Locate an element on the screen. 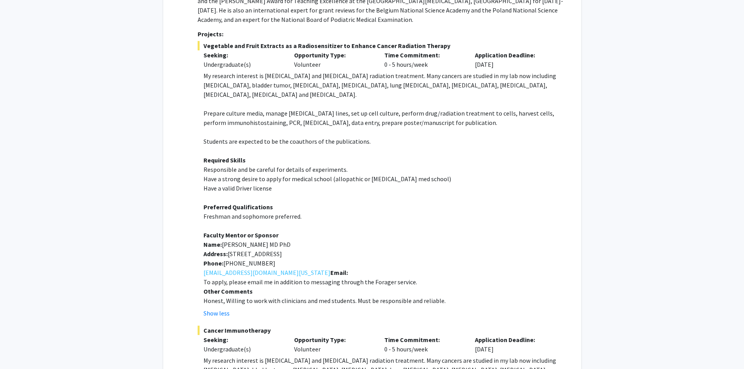  strong: Name: is located at coordinates (212, 244).